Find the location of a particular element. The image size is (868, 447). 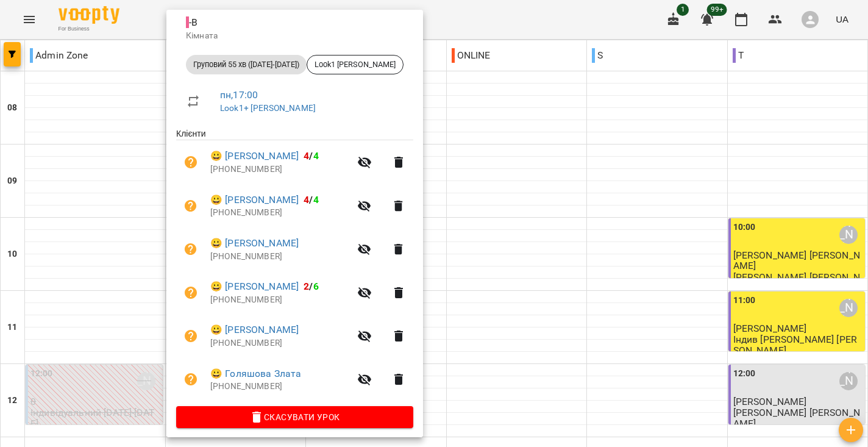

span: - B is located at coordinates (192, 22).